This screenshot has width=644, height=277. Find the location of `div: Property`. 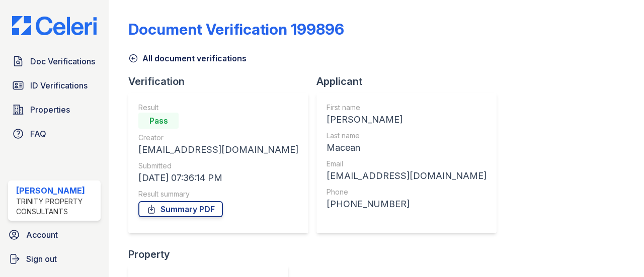

div: Property is located at coordinates (213, 254).